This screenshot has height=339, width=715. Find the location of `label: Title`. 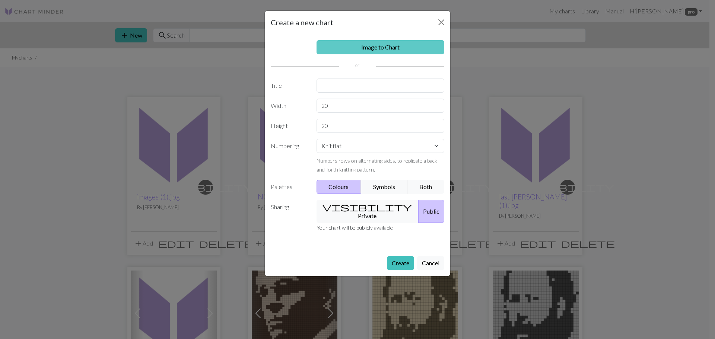

label: Title is located at coordinates (289, 86).